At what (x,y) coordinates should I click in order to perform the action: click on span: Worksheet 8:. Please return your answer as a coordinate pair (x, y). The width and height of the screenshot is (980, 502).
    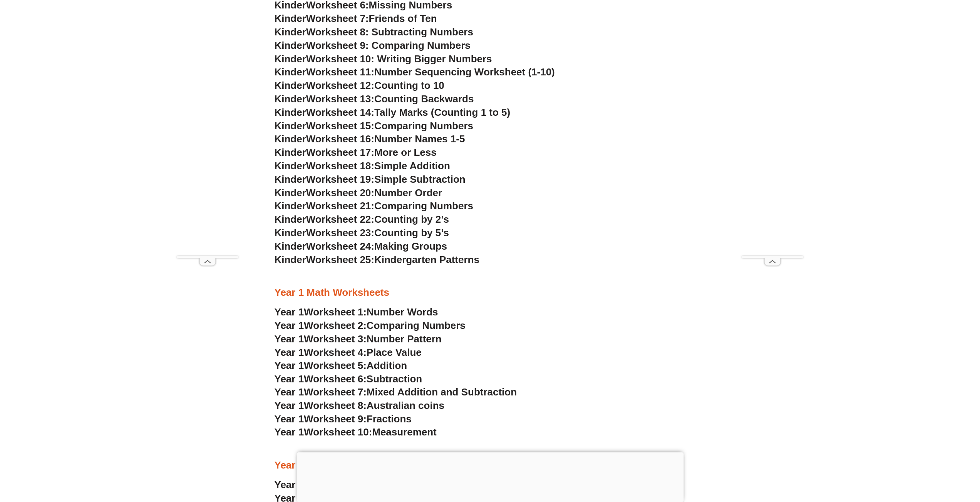
    Looking at the image, I should click on (335, 406).